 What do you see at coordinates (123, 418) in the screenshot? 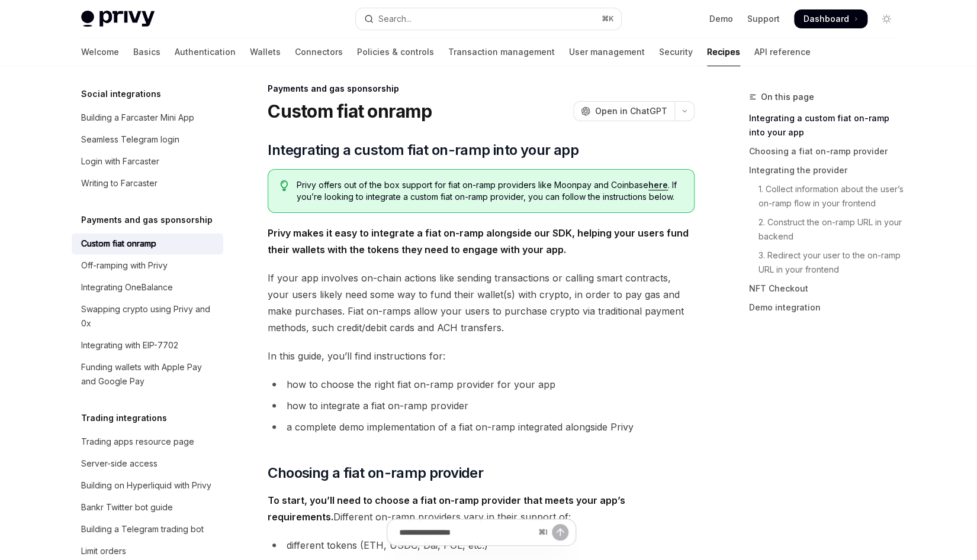
I see `h5: Trading integrations` at bounding box center [123, 418].